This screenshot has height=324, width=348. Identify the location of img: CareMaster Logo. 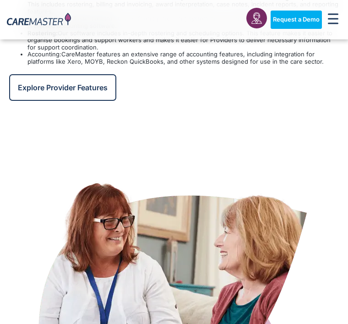
(39, 20).